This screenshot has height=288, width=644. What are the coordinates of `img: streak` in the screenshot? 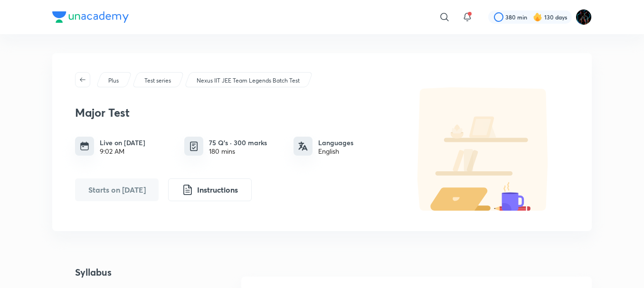 It's located at (538, 17).